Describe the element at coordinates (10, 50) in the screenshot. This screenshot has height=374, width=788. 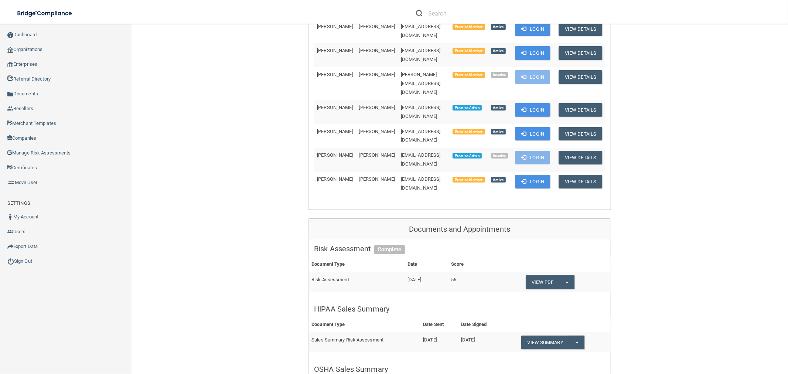
I see `img: organization-icon.f8decf85.png` at that location.